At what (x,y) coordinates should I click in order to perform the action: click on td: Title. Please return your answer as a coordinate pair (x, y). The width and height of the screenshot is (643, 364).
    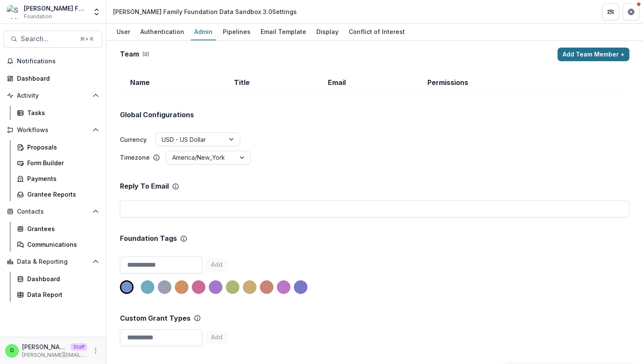
    Looking at the image, I should click on (271, 83).